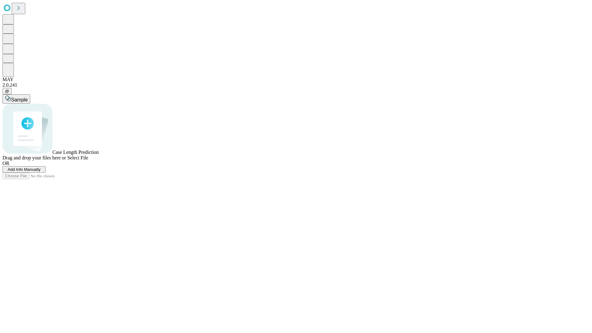 The image size is (592, 333). What do you see at coordinates (296, 80) in the screenshot?
I see `div: MAY` at bounding box center [296, 80].